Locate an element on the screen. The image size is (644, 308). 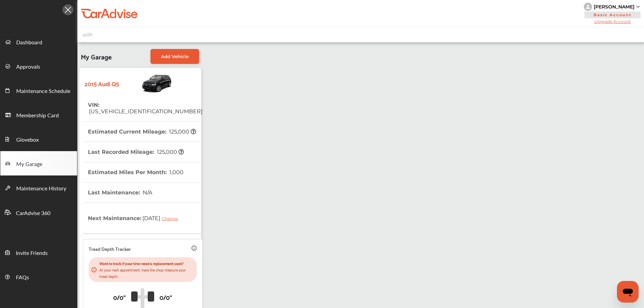
th: Last Recorded Mileage : is located at coordinates (136, 152).